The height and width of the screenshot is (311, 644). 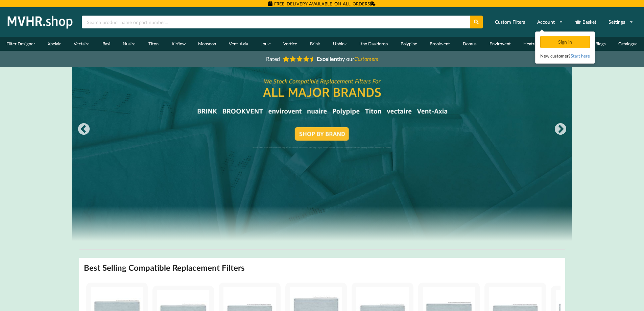 I want to click on a: Nuaire, so click(x=129, y=44).